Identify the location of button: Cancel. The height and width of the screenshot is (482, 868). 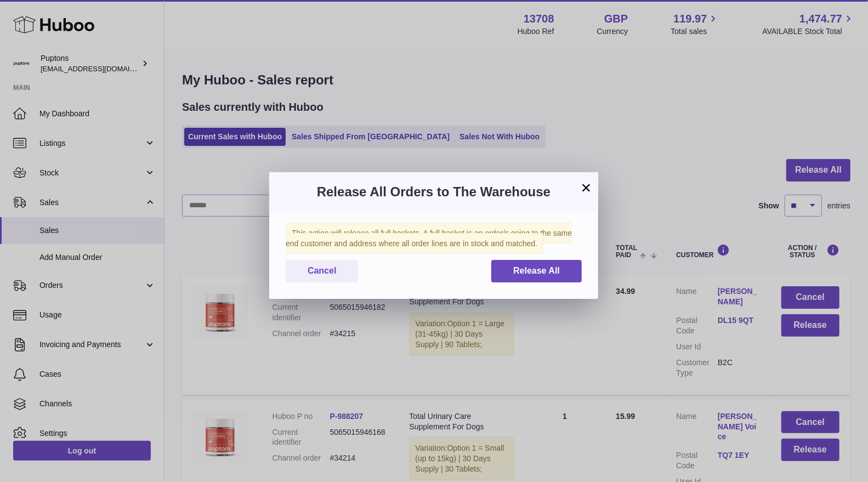
(322, 271).